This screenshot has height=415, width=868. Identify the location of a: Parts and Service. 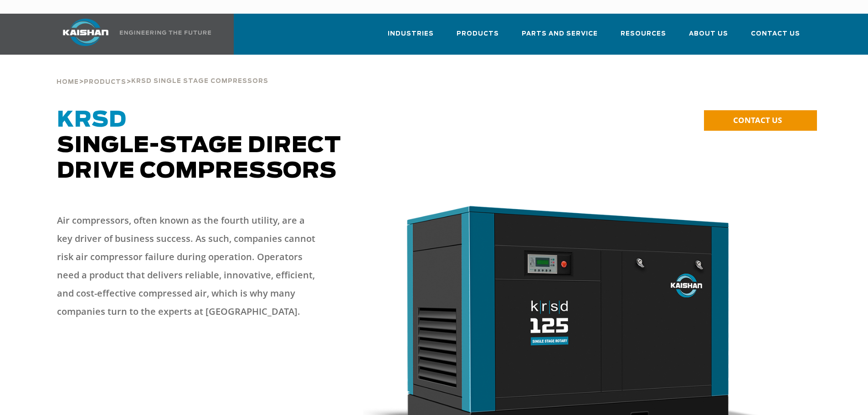
(560, 37).